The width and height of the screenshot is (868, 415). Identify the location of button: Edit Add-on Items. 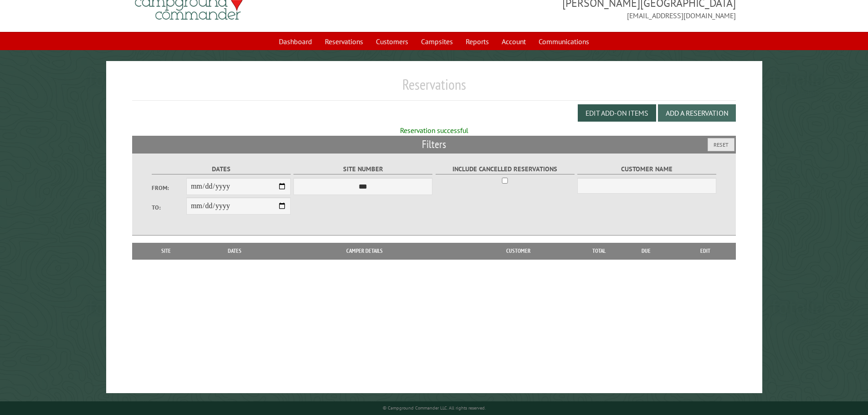
(617, 113).